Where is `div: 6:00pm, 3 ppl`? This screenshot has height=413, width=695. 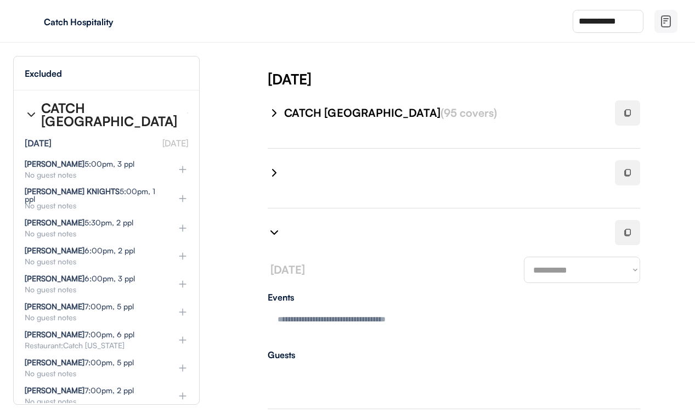 div: 6:00pm, 3 ppl is located at coordinates (80, 279).